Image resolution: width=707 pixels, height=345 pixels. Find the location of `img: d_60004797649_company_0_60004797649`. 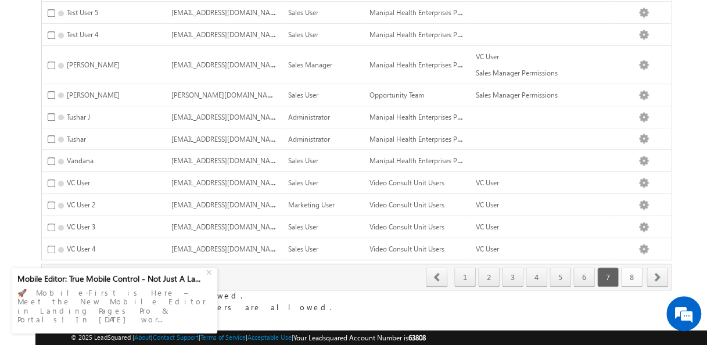

img: d_60004797649_company_0_60004797649 is located at coordinates (34, 69).